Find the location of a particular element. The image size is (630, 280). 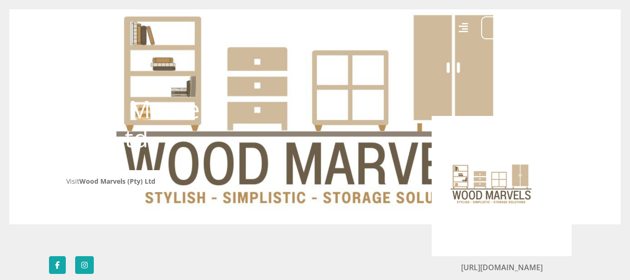

button: Get Started is located at coordinates (515, 28).